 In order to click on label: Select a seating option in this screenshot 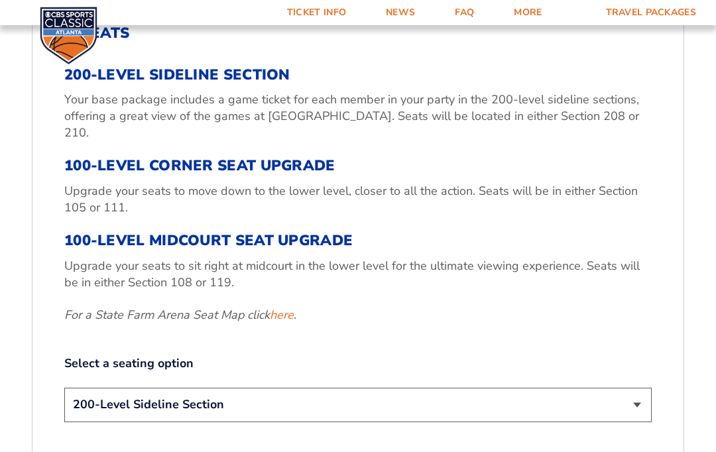, I will do `click(358, 363)`.